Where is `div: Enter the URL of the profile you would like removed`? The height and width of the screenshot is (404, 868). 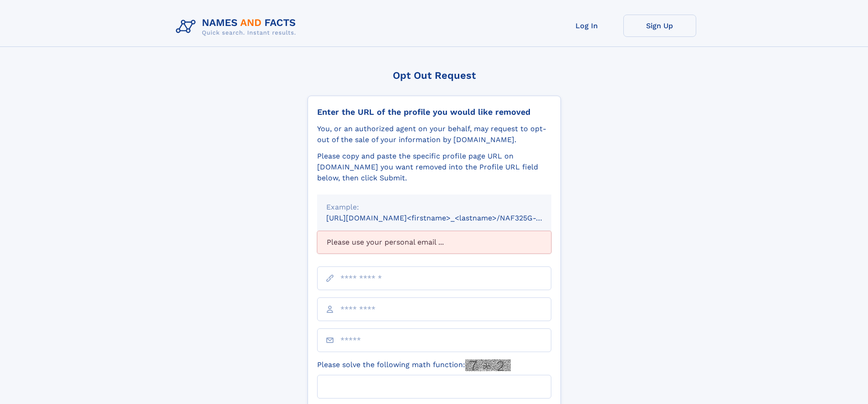 div: Enter the URL of the profile you would like removed is located at coordinates (434, 112).